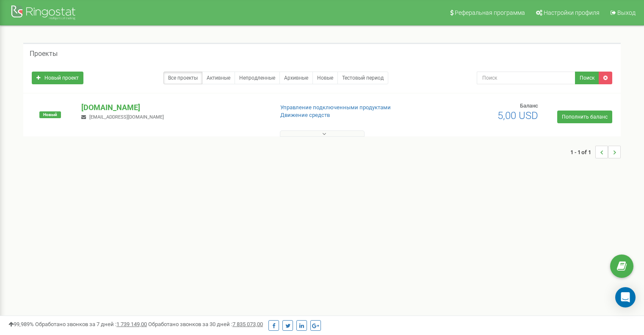 The width and height of the screenshot is (644, 335). Describe the element at coordinates (91, 324) in the screenshot. I see `span: Обработано звонков за 7 дней :` at that location.